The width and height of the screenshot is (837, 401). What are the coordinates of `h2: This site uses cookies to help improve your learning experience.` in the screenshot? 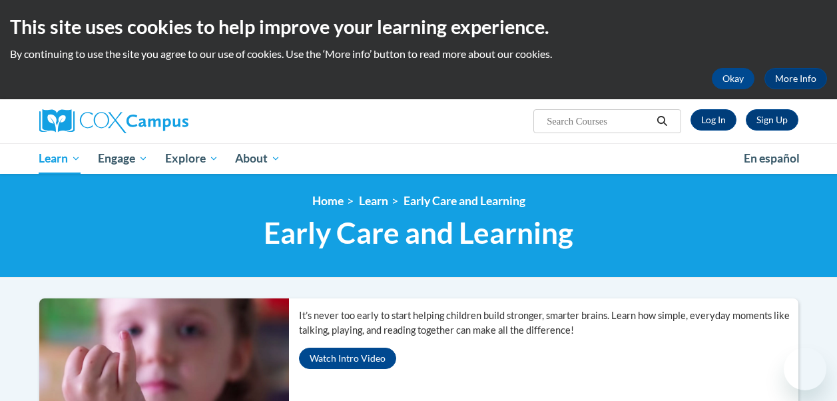 It's located at (418, 27).